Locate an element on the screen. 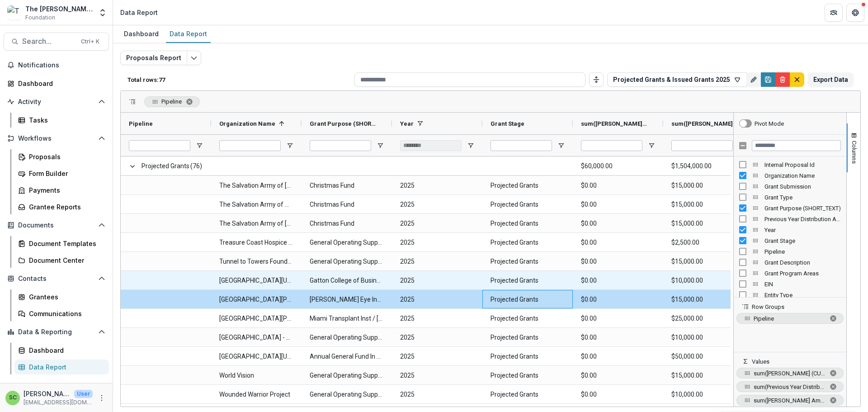 The height and width of the screenshot is (412, 868). span: EIN is located at coordinates (803, 284).